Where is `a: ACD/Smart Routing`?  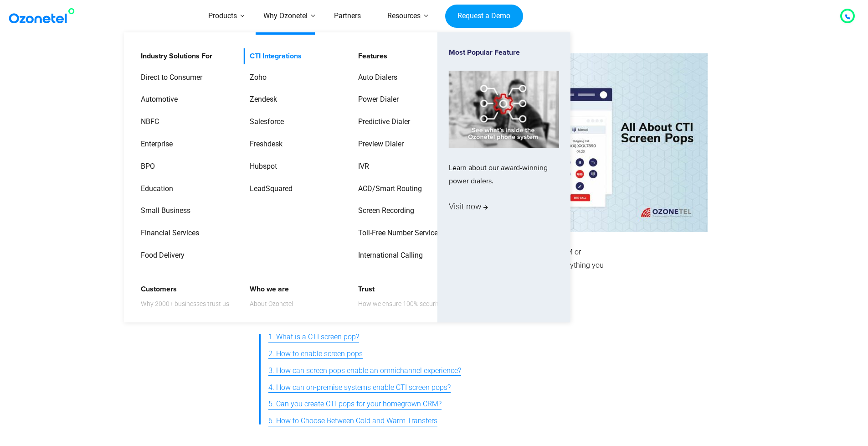 a: ACD/Smart Routing is located at coordinates (388, 189).